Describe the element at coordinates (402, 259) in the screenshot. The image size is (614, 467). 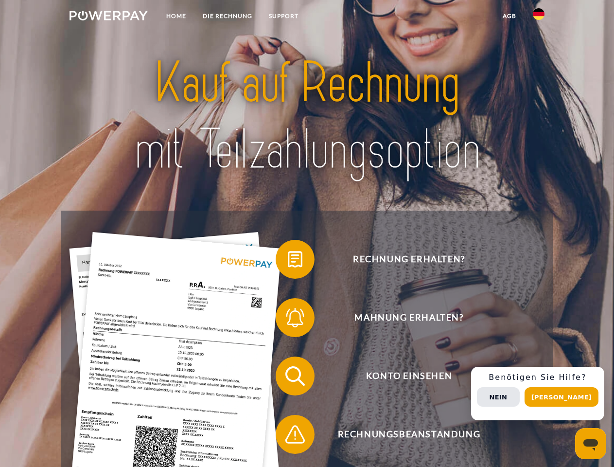
I see `button: Rechnung erhalten?` at that location.